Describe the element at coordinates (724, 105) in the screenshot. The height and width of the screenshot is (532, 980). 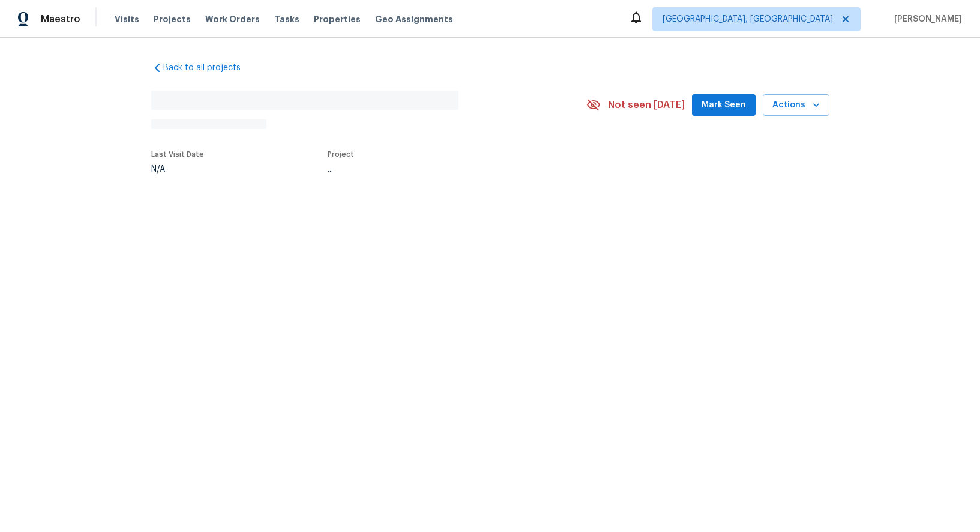
I see `button: Mark Seen` at that location.